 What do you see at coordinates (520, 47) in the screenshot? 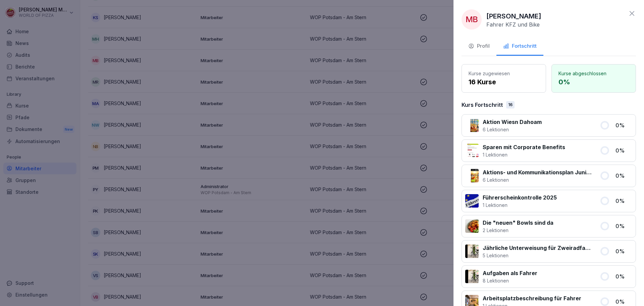
I see `button: Fortschritt` at bounding box center [520, 47].